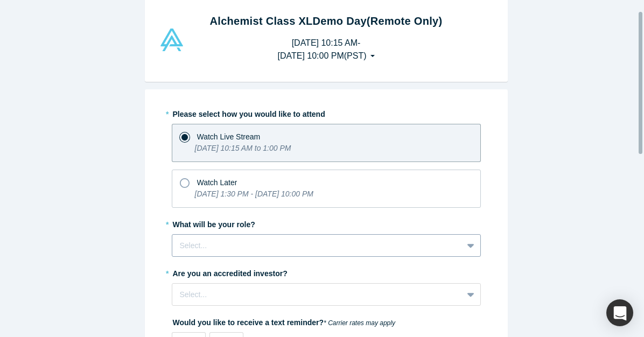 This screenshot has height=337, width=644. Describe the element at coordinates (172, 40) in the screenshot. I see `img: Alchemist Vault Logo` at that location.